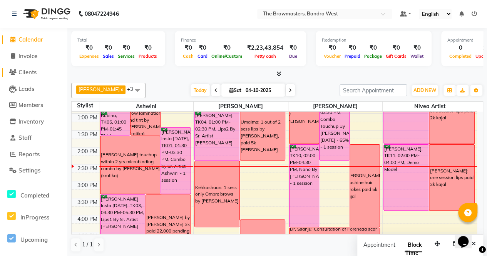 The image size is (487, 256). Describe the element at coordinates (202, 56) in the screenshot. I see `span: Card` at that location.